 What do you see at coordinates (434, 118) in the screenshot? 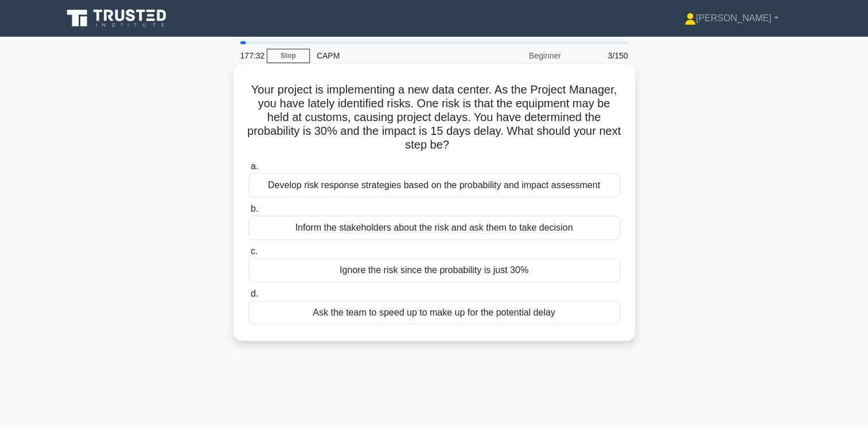
I see `h5: Your project is implementing a new data center. As the Project Manager, you have lately identifie...` at bounding box center [434, 118].